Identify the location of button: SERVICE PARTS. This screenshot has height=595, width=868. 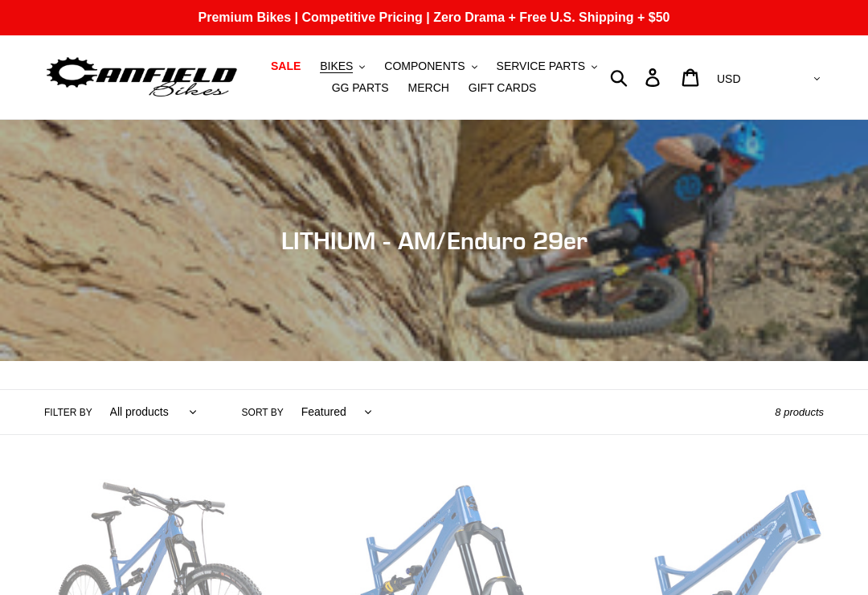
(547, 66).